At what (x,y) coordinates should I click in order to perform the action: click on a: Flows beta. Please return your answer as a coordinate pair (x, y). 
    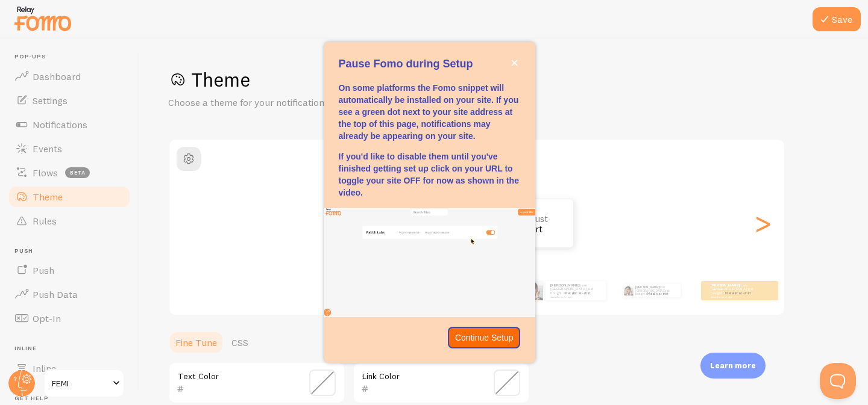
    Looking at the image, I should click on (69, 173).